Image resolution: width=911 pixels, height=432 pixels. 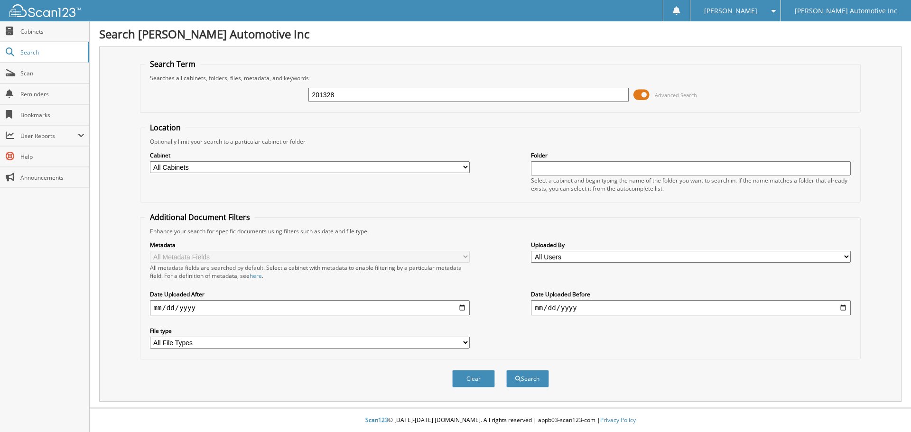 I want to click on label: Uploaded By, so click(x=691, y=245).